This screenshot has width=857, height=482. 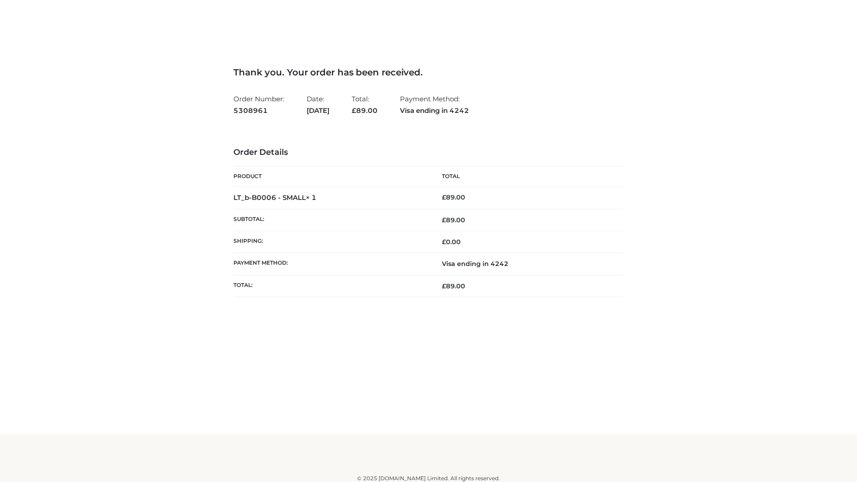 What do you see at coordinates (275, 197) in the screenshot?
I see `strong: LT_b-B0006 - SMALL` at bounding box center [275, 197].